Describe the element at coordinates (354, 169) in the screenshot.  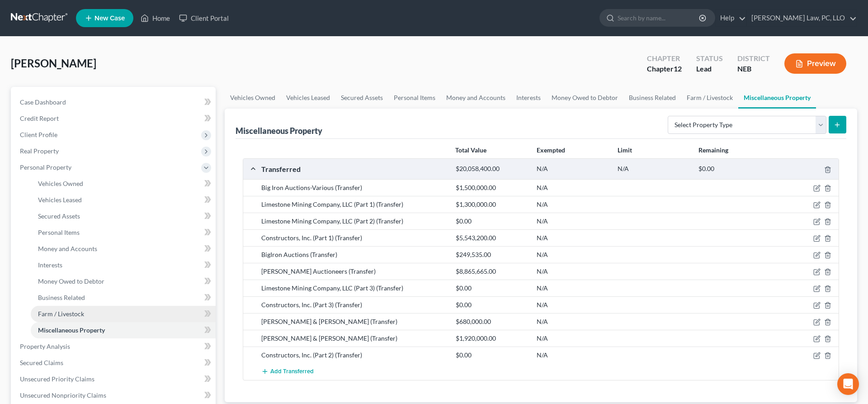
I see `div: Transferred` at that location.